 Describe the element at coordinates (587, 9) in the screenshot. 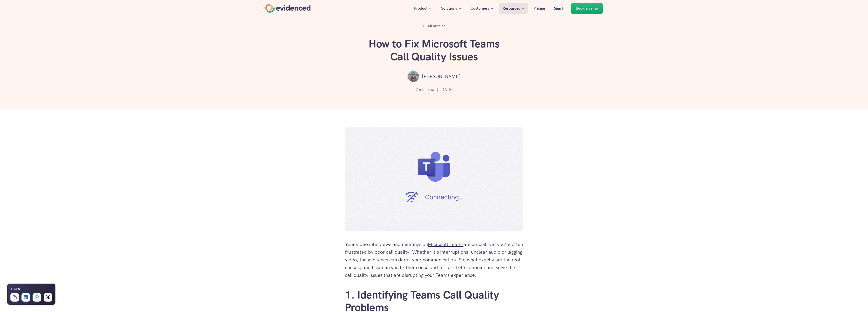

I see `p: Book a demo` at that location.